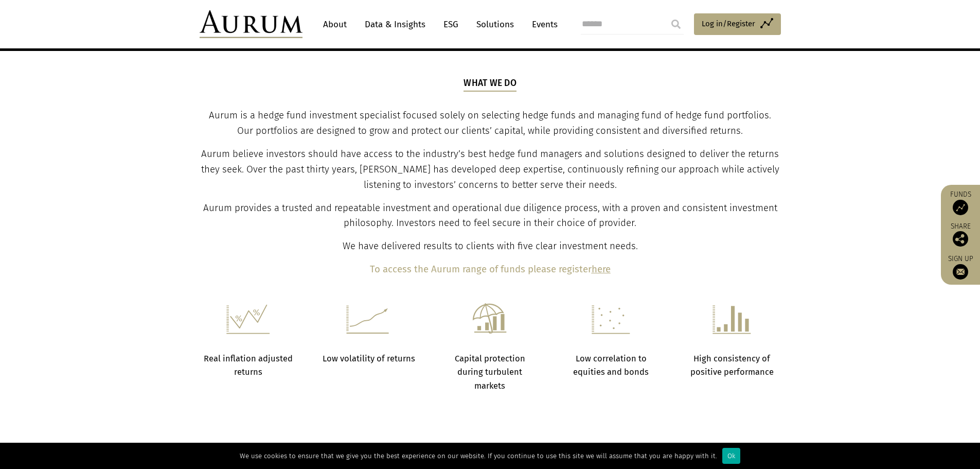 Image resolution: width=980 pixels, height=469 pixels. I want to click on strong: Low correlation to equities and bonds, so click(611, 365).